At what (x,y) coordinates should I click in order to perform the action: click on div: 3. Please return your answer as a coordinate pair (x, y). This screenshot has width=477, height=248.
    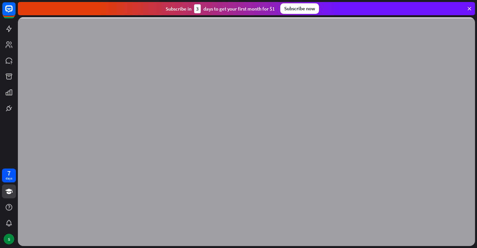
    Looking at the image, I should click on (197, 9).